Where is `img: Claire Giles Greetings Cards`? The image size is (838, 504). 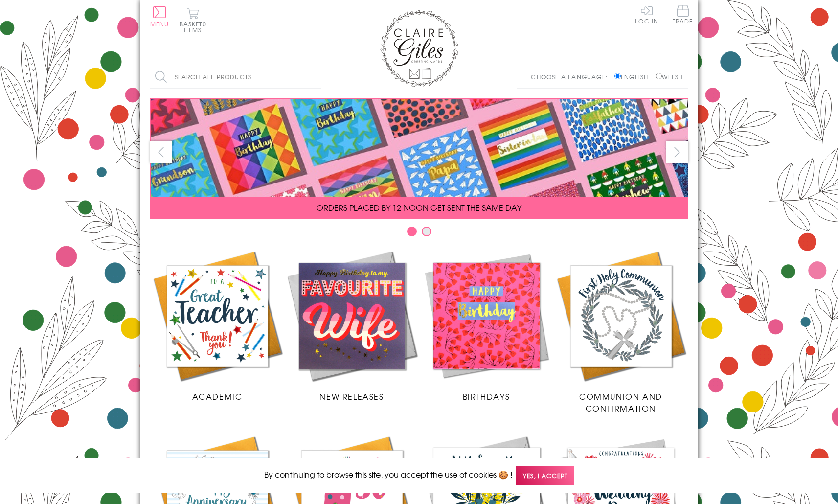 img: Claire Giles Greetings Cards is located at coordinates (419, 48).